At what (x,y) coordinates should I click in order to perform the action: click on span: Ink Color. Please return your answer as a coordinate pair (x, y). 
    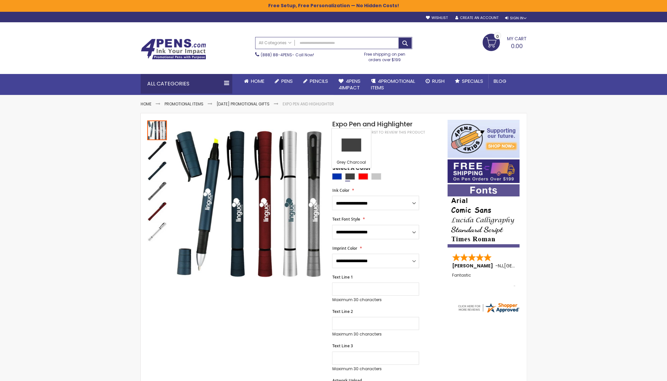
    Looking at the image, I should click on (340, 190).